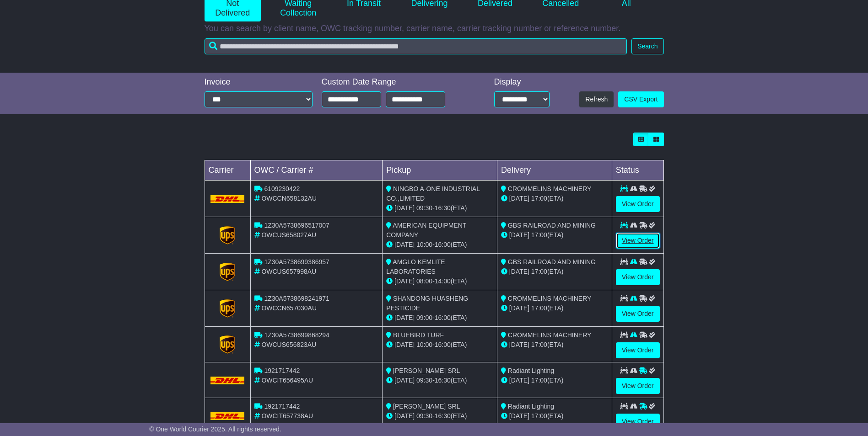 The width and height of the screenshot is (868, 436). What do you see at coordinates (296, 299) in the screenshot?
I see `span: 1Z30A5738698241971` at bounding box center [296, 299].